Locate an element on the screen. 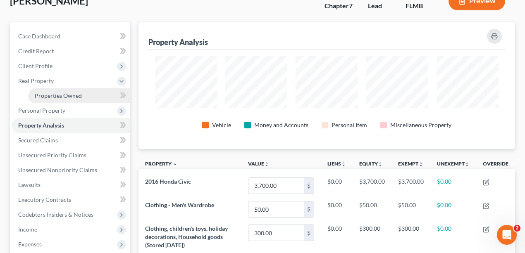  span: Property Analysis is located at coordinates (41, 125).